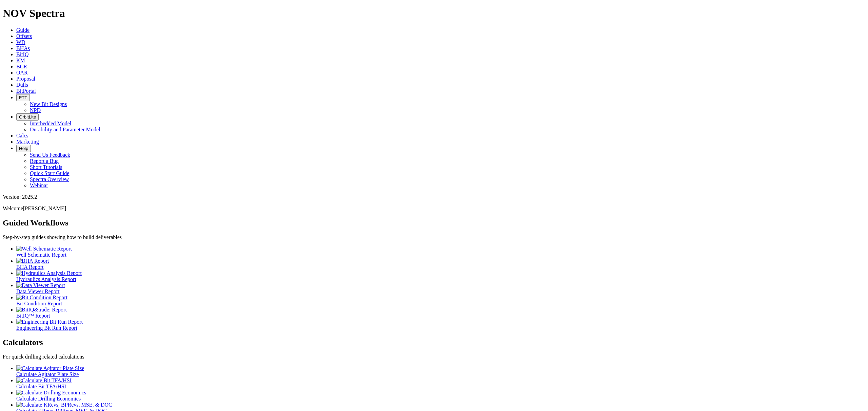 This screenshot has height=411, width=868. What do you see at coordinates (28, 117) in the screenshot?
I see `button: OrbitLite` at bounding box center [28, 117].